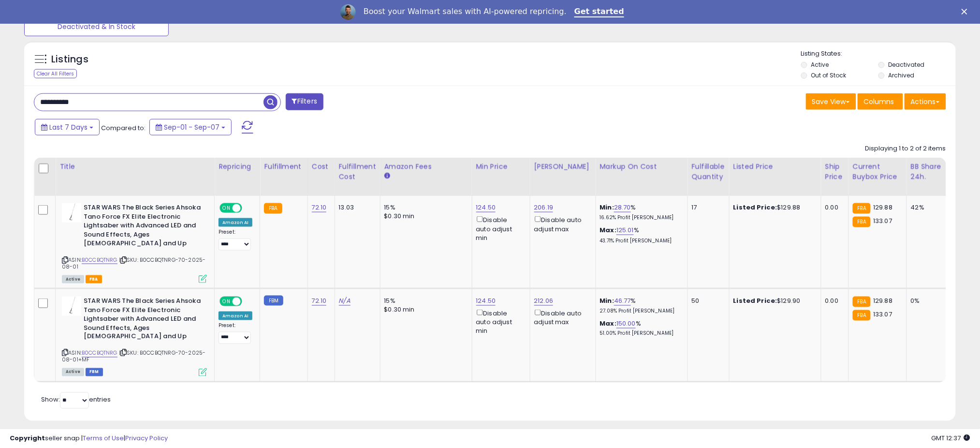 The image size is (980, 448). I want to click on b: Min:, so click(608, 300).